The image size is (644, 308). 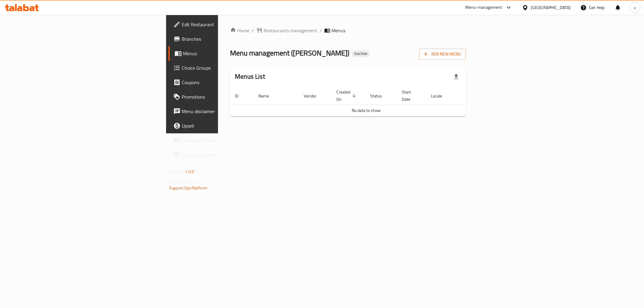 What do you see at coordinates (225, 97) in the screenshot?
I see `span: Promotions` at bounding box center [225, 97].